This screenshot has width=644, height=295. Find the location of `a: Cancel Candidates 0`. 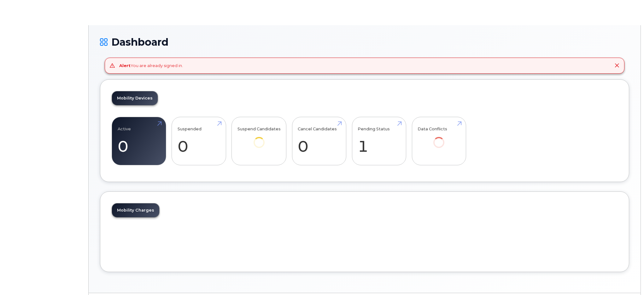

a: Cancel Candidates 0 is located at coordinates (319, 141).